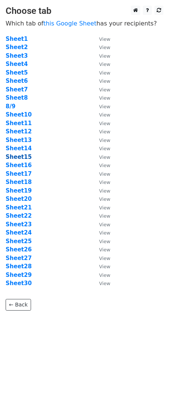  I want to click on strong: Sheet7, so click(16, 89).